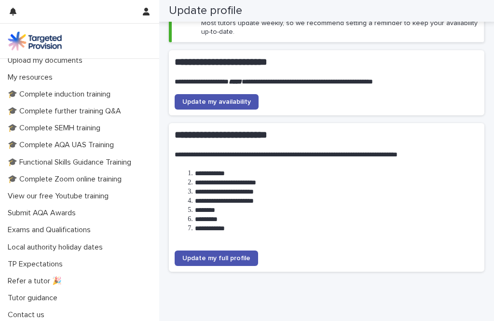  I want to click on p: View our free Youtube training, so click(60, 196).